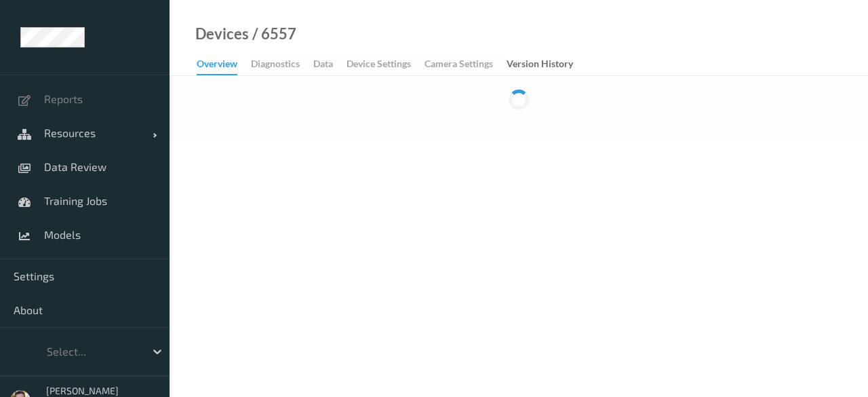  What do you see at coordinates (217, 66) in the screenshot?
I see `div: Overview` at bounding box center [217, 66].